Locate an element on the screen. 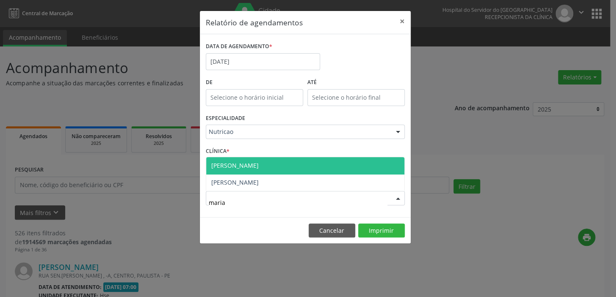  button: Imprimir is located at coordinates (381, 231).